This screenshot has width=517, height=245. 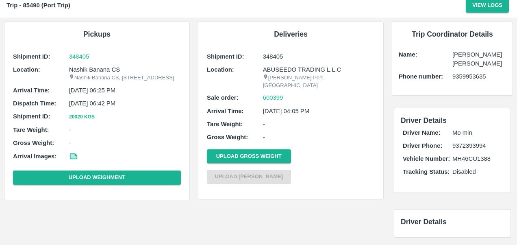 What do you see at coordinates (422, 133) in the screenshot?
I see `b: Driver Name:` at bounding box center [422, 133].